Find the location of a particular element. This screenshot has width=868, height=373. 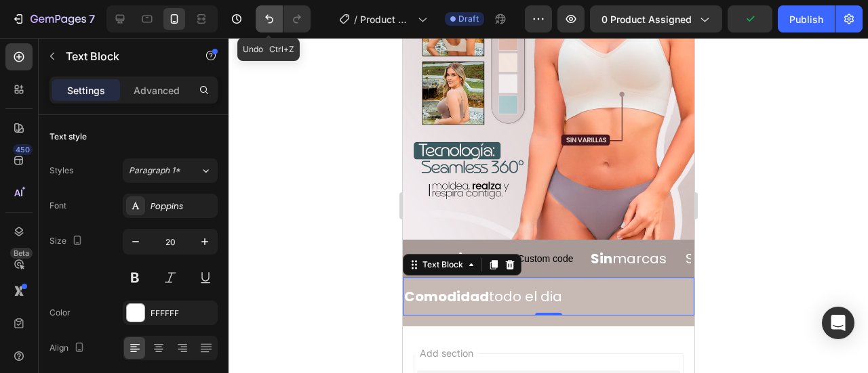

div: Poppins is located at coordinates (182, 207).